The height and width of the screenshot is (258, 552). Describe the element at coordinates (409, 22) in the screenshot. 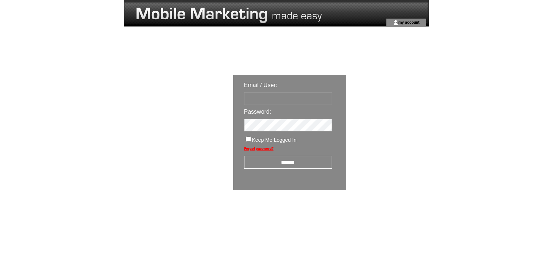

I see `a: my account` at that location.